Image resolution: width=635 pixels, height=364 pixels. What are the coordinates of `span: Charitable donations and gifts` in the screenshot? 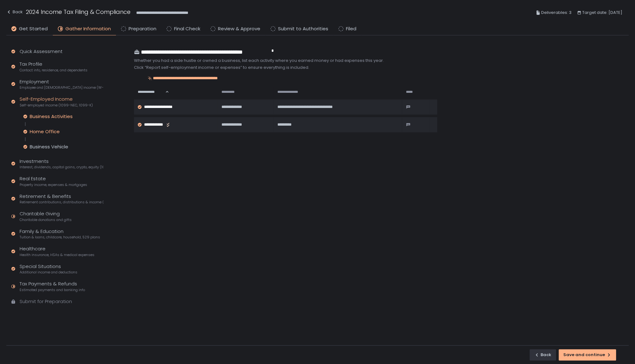 It's located at (45, 220).